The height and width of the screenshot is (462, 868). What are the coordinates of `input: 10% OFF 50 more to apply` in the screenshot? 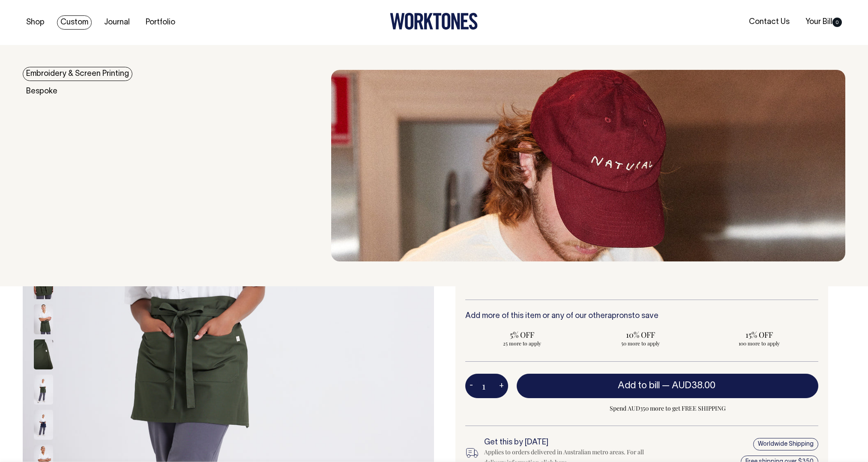 It's located at (641, 338).